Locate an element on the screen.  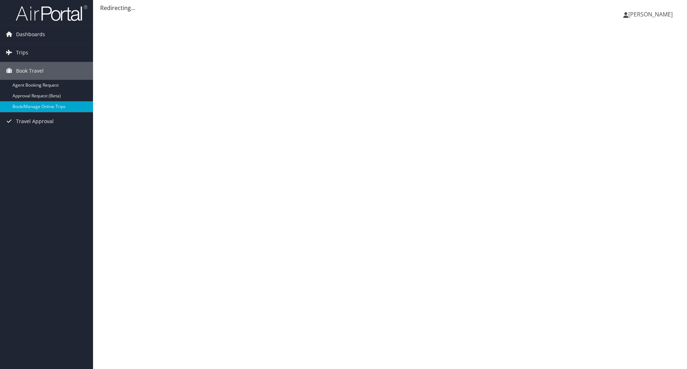
span: Trips is located at coordinates (22, 53).